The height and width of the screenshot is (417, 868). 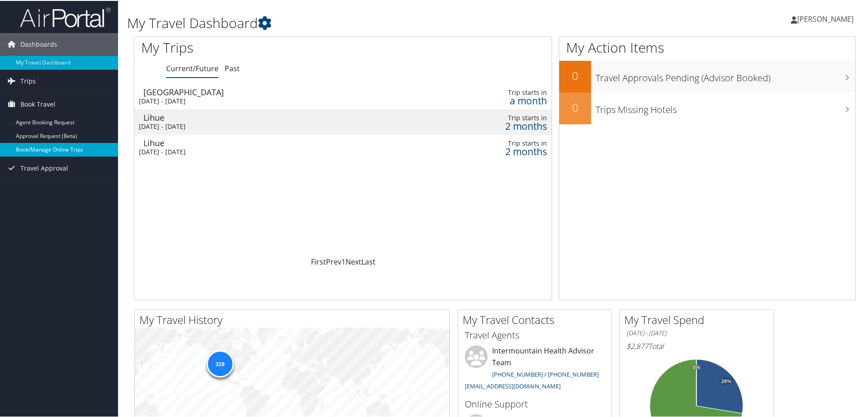 What do you see at coordinates (368, 261) in the screenshot?
I see `a: Last` at bounding box center [368, 261].